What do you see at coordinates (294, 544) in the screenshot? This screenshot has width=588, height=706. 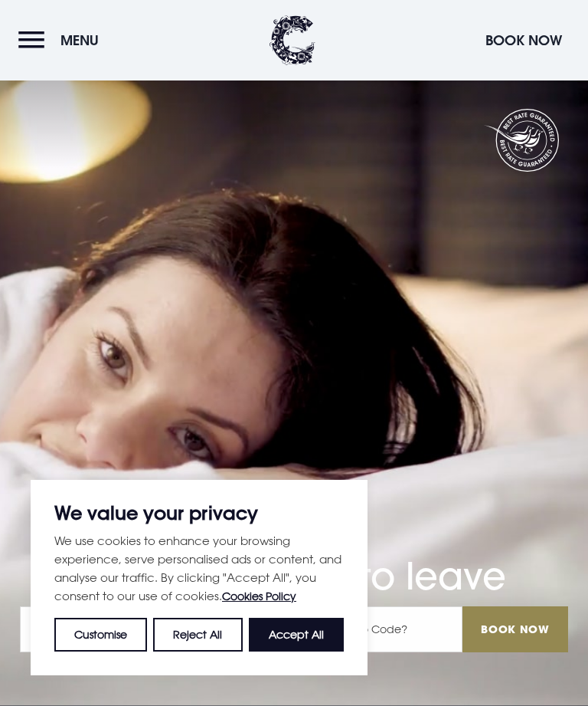 I see `h1: You won't want to leave` at bounding box center [294, 544].